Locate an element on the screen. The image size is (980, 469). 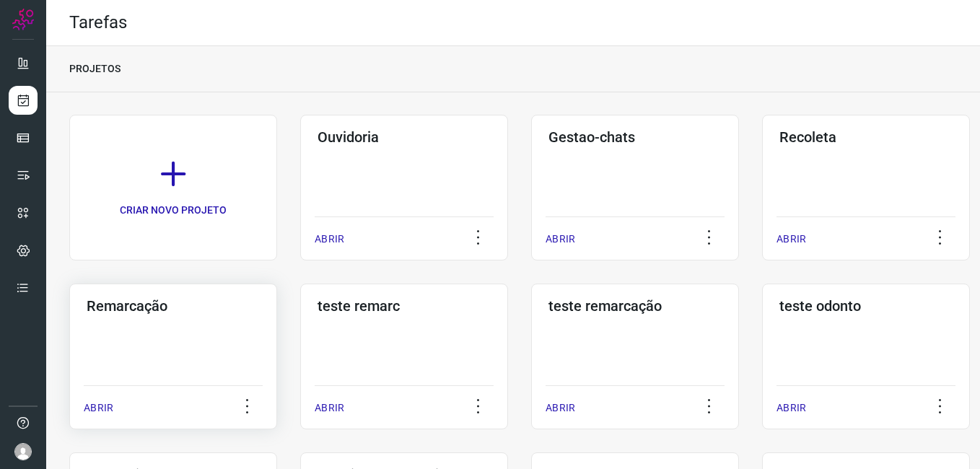
img: Logo is located at coordinates (23, 20).